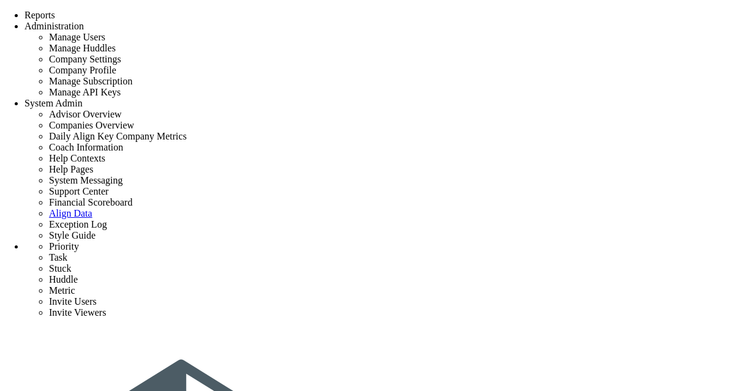 The width and height of the screenshot is (729, 391). What do you see at coordinates (73, 301) in the screenshot?
I see `span: Invite Users` at bounding box center [73, 301].